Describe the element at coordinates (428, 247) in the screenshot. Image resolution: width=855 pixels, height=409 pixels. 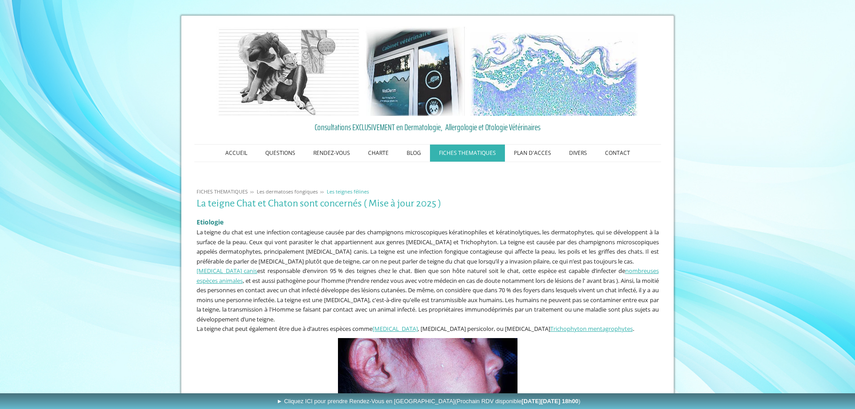
I see `span: La teigne du chat est une infection contagieuse causée par des champignons microscopiques kératin...` at that location.